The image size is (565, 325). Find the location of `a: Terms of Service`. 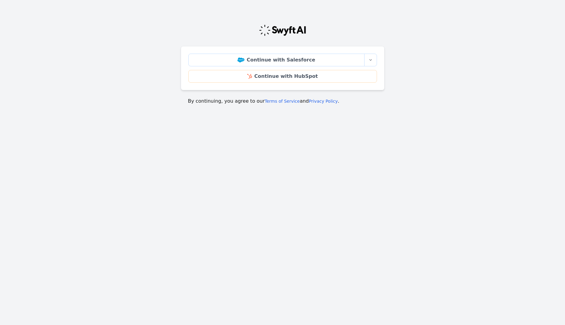

a: Terms of Service is located at coordinates (282, 101).